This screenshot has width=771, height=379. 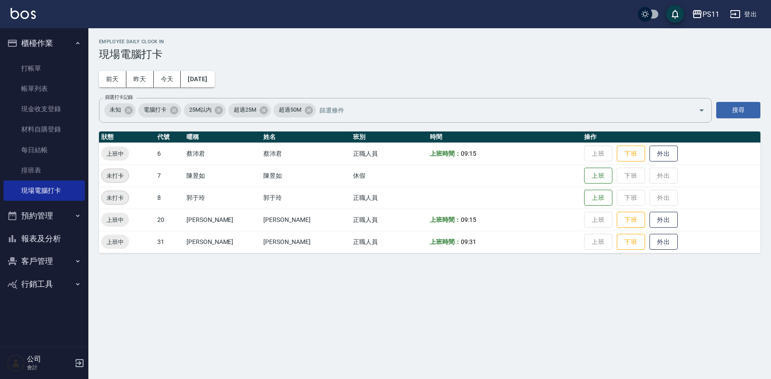 What do you see at coordinates (44, 262) in the screenshot?
I see `button: 客戶管理` at bounding box center [44, 262].